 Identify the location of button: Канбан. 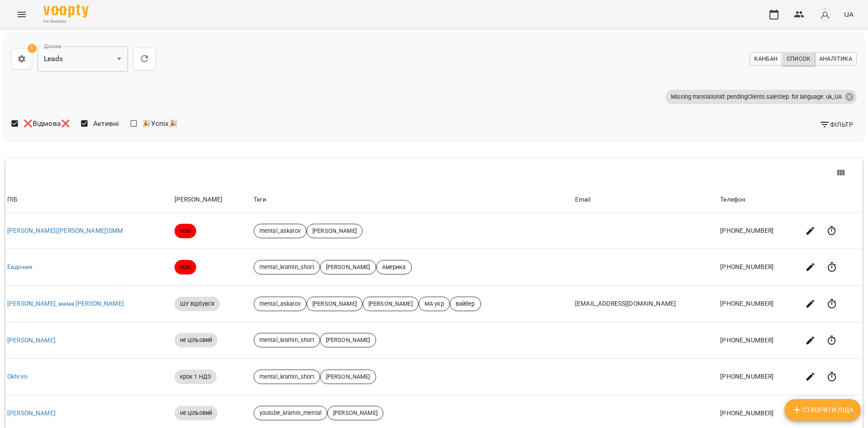
(766, 59).